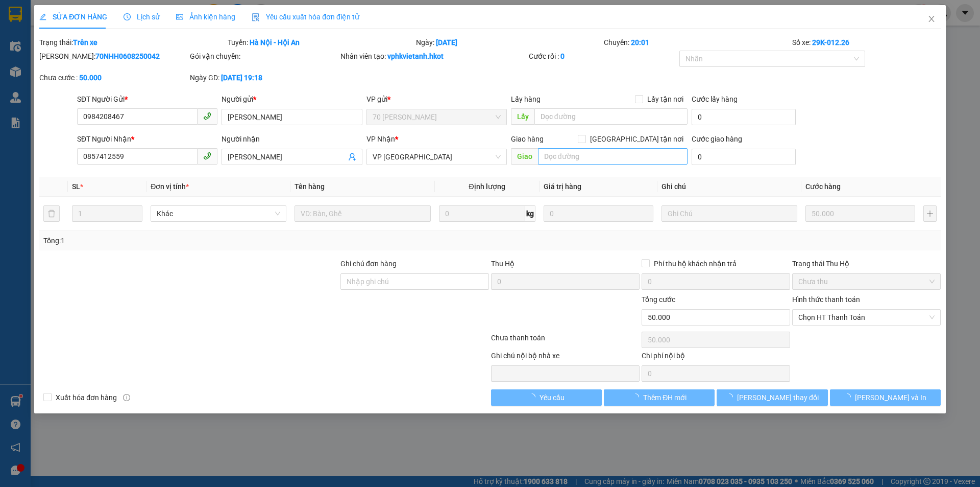 This screenshot has width=980, height=487. What do you see at coordinates (823, 187) in the screenshot?
I see `span: Cước hàng` at bounding box center [823, 187].